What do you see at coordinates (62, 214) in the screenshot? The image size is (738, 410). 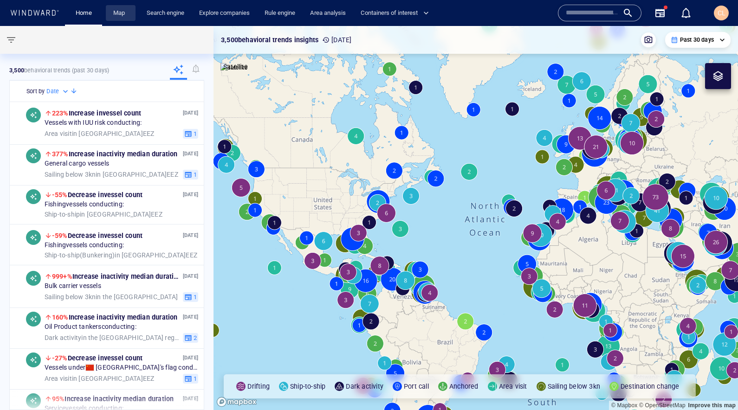 I see `span: Ship-to-ship` at bounding box center [62, 214].